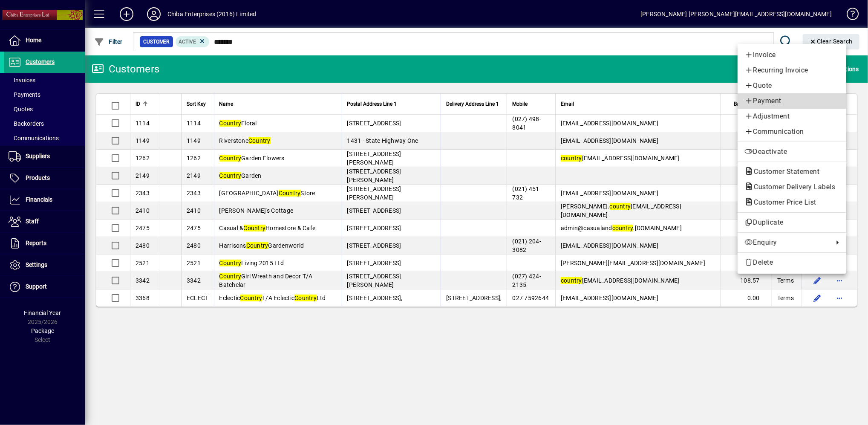 The width and height of the screenshot is (868, 425). What do you see at coordinates (792, 70) in the screenshot?
I see `span: Recurring Invoice` at bounding box center [792, 70].